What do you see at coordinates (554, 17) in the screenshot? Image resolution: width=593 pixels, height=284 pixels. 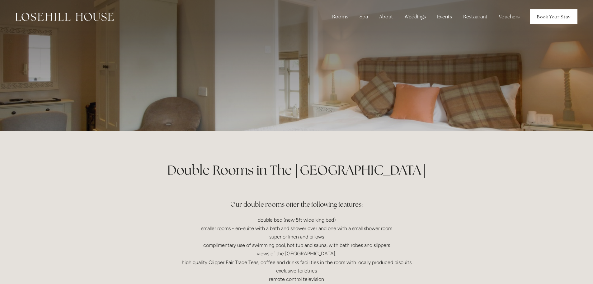 I see `a: Book Your Stay` at bounding box center [554, 17].